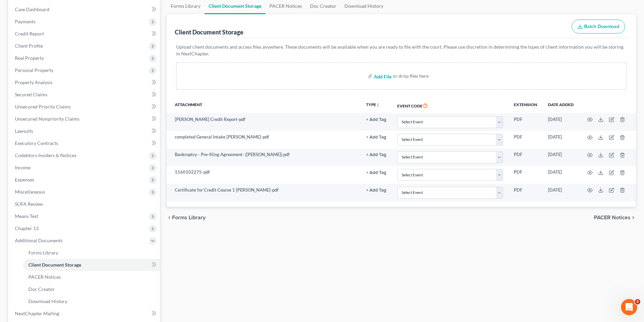 The width and height of the screenshot is (644, 322). Describe the element at coordinates (25, 21) in the screenshot. I see `span: Payments` at that location.